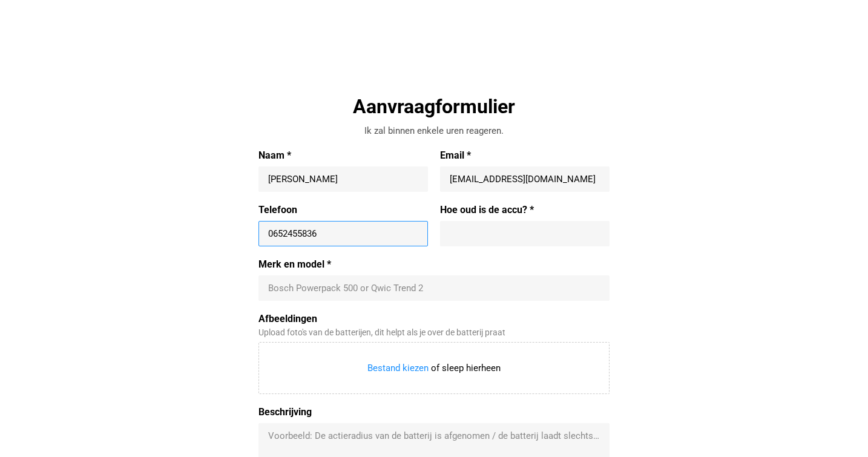 This screenshot has height=457, width=868. I want to click on label: Afbeeldingen, so click(434, 319).